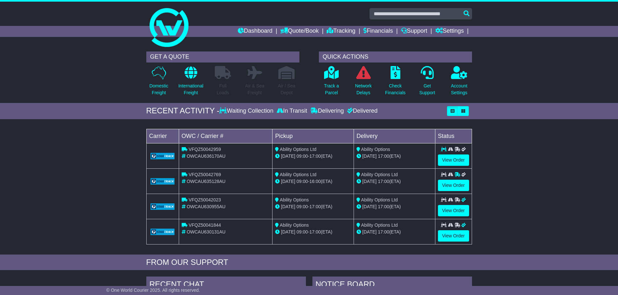  What do you see at coordinates (449, 31) in the screenshot?
I see `a: Settings` at bounding box center [449, 31].